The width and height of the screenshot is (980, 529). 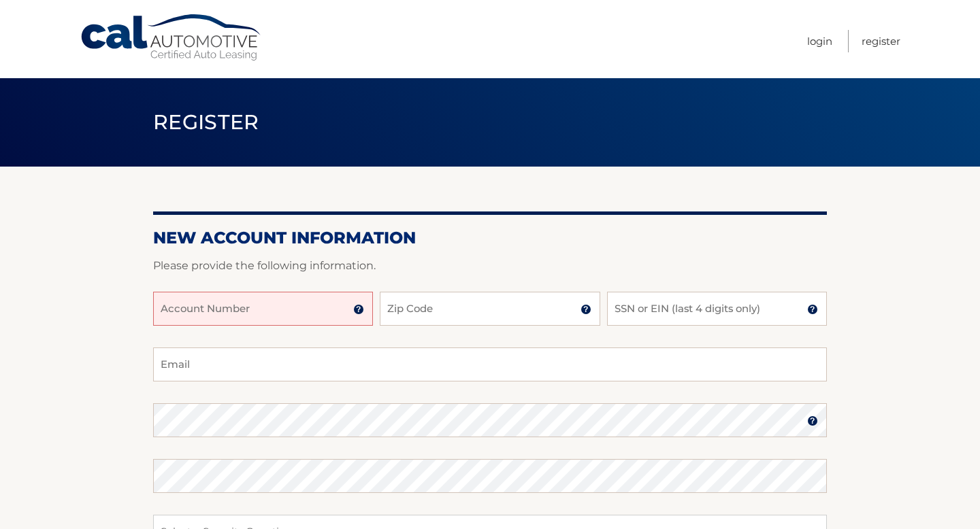 What do you see at coordinates (717, 309) in the screenshot?
I see `input: SSN or EIN (last 4 digits only)` at bounding box center [717, 309].